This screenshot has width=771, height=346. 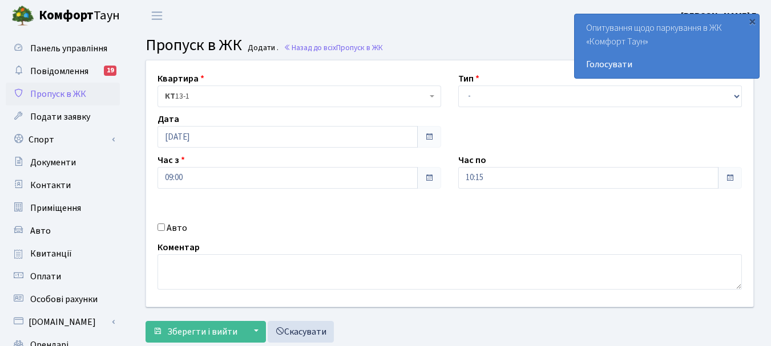 What do you see at coordinates (468, 79) in the screenshot?
I see `label: Тип` at bounding box center [468, 79].